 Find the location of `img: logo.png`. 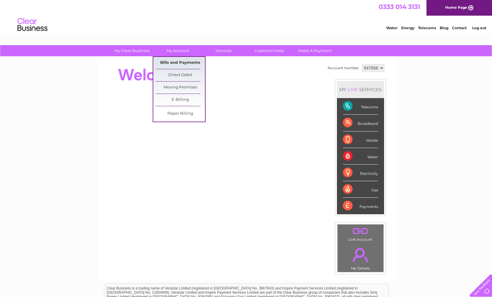

img: logo.png is located at coordinates (32, 25).